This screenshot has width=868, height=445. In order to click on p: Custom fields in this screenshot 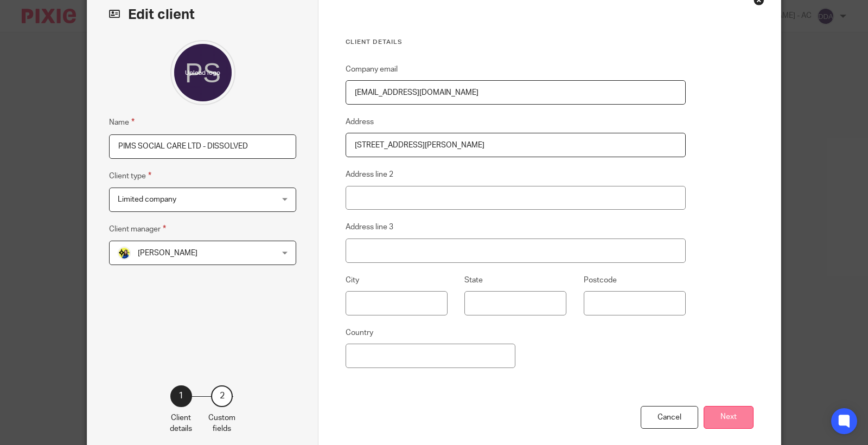, I will do `click(222, 424)`.